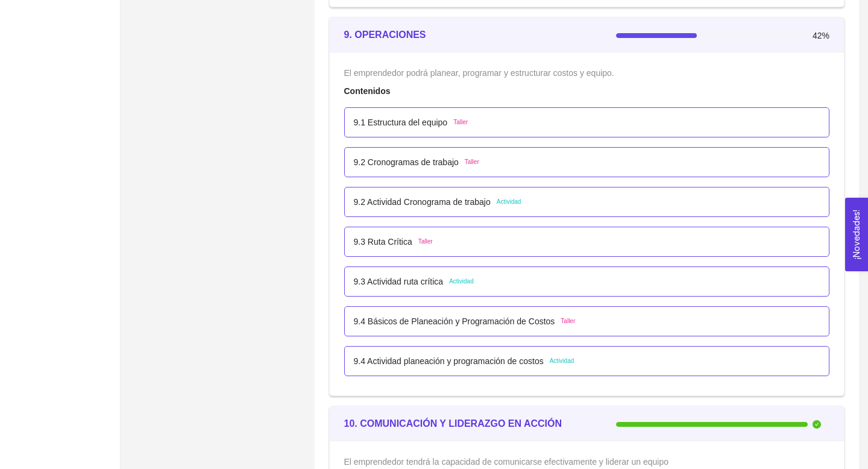 The image size is (868, 469). Describe the element at coordinates (506, 461) in the screenshot. I see `span: El emprendedor tendrá la capacidad de comunicarse efectivamente y liderar un equipo` at that location.